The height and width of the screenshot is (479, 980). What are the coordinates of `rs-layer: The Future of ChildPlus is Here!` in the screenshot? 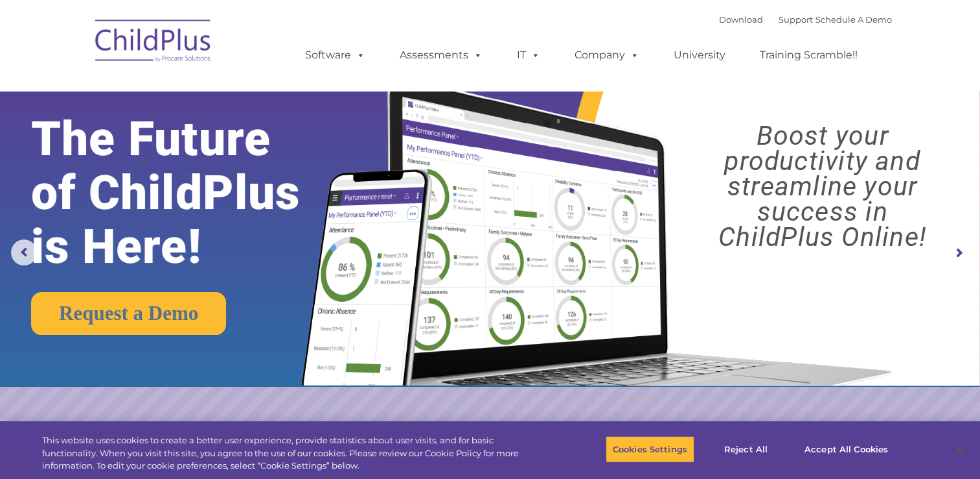 It's located at (187, 193).